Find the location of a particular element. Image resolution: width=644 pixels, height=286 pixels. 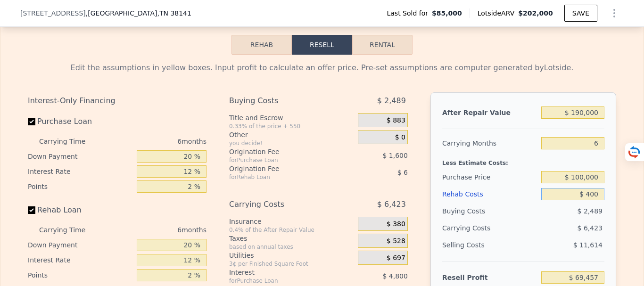

div: Resell Profit is located at coordinates (490, 277).